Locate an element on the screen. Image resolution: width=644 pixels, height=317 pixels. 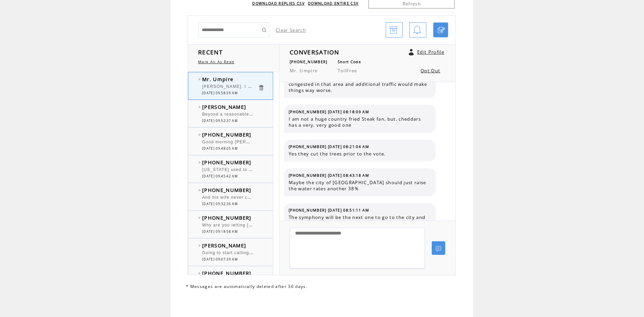
a: DOWNLOAD ENTIRE CSV is located at coordinates (333, 3).